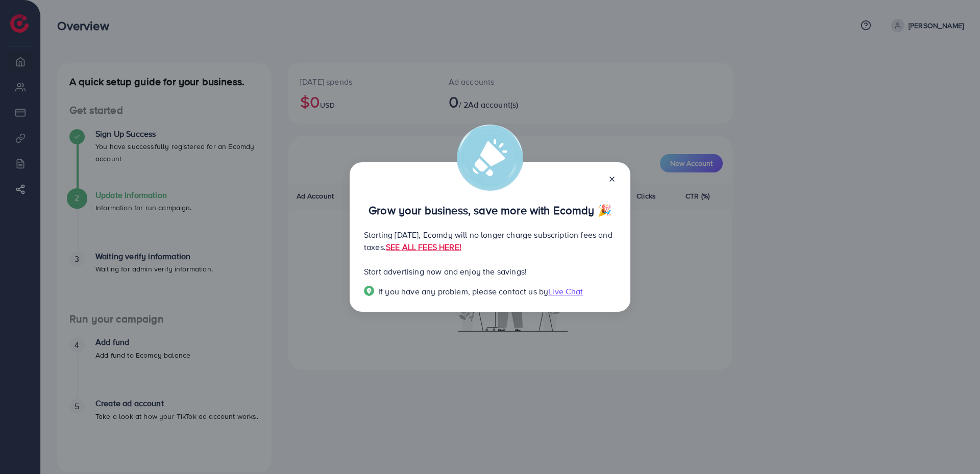 This screenshot has width=980, height=474. I want to click on img: Popup guide, so click(369, 291).